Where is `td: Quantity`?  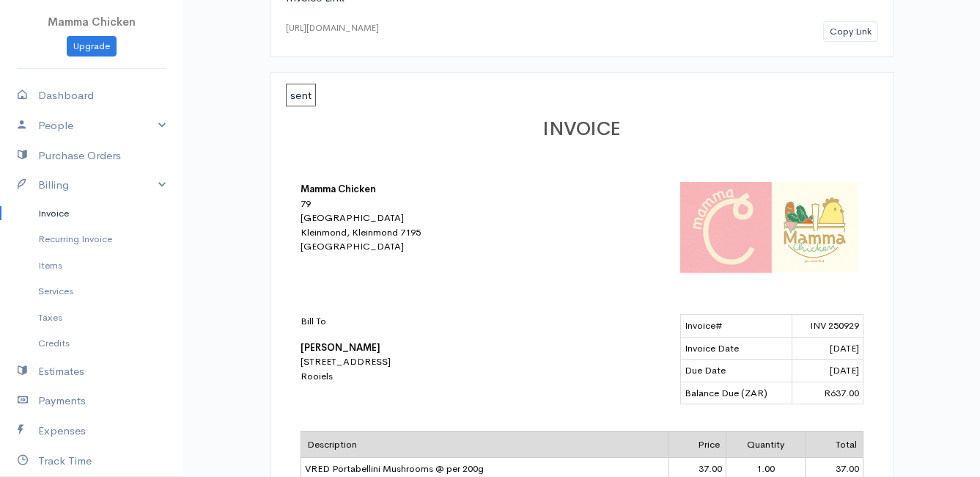
td: Quantity is located at coordinates (766, 444).